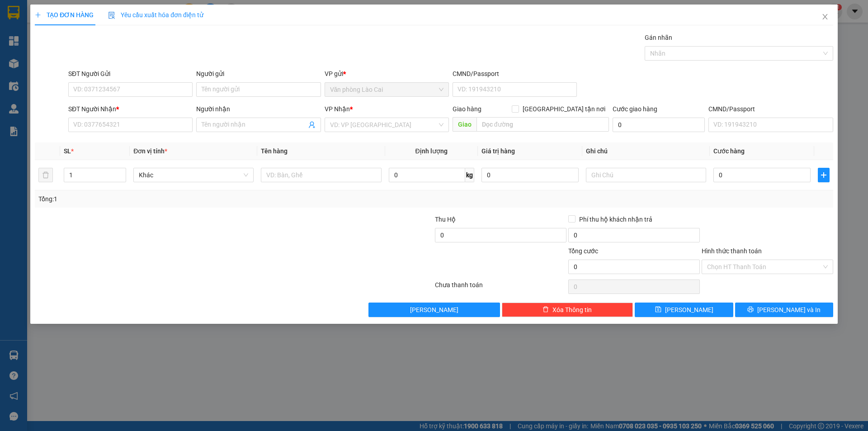  Describe the element at coordinates (68, 151) in the screenshot. I see `span: SL` at that location.